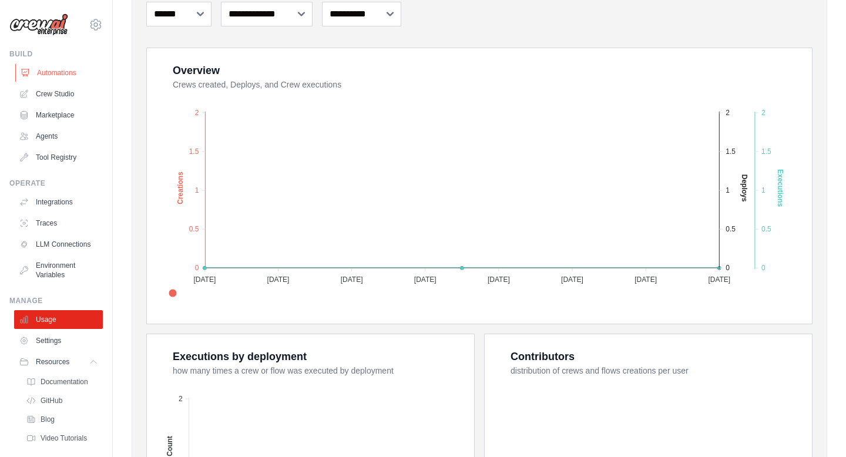 This screenshot has height=457, width=846. Describe the element at coordinates (52, 362) in the screenshot. I see `span: Resources` at that location.